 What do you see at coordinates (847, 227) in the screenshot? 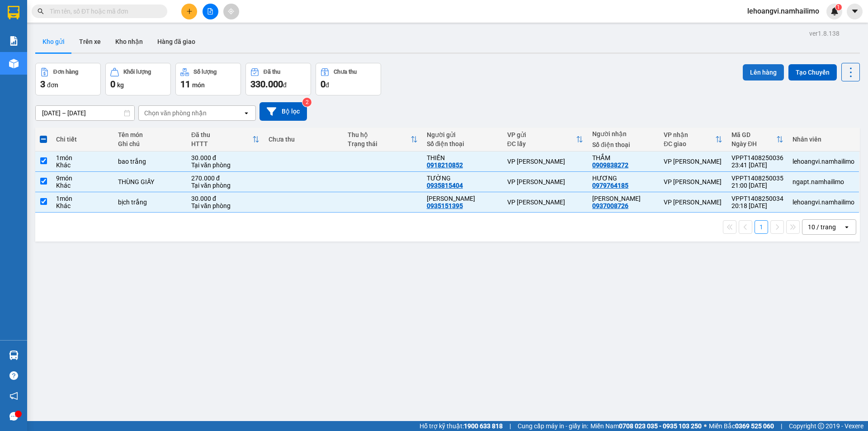
I see `svg: open` at bounding box center [847, 227].